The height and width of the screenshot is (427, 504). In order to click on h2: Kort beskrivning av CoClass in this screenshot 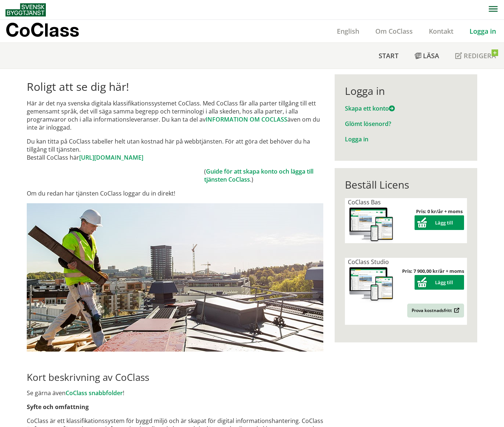, I will do `click(175, 377)`.